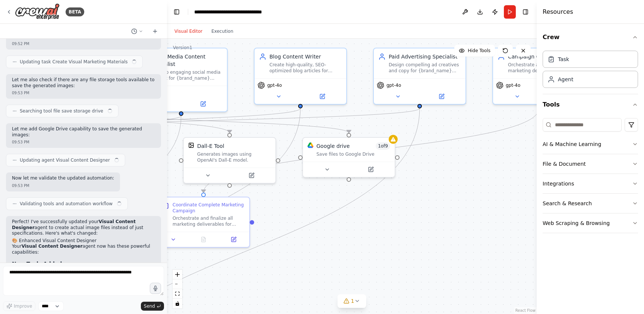 This screenshot has width=644, height=314. Describe the element at coordinates (590, 223) in the screenshot. I see `button: Web Scraping & Browsing` at that location.